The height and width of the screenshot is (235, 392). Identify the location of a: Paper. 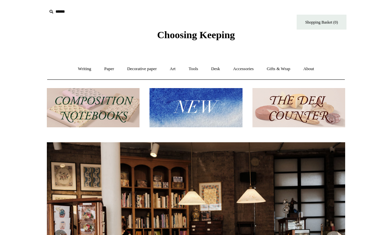
(109, 69).